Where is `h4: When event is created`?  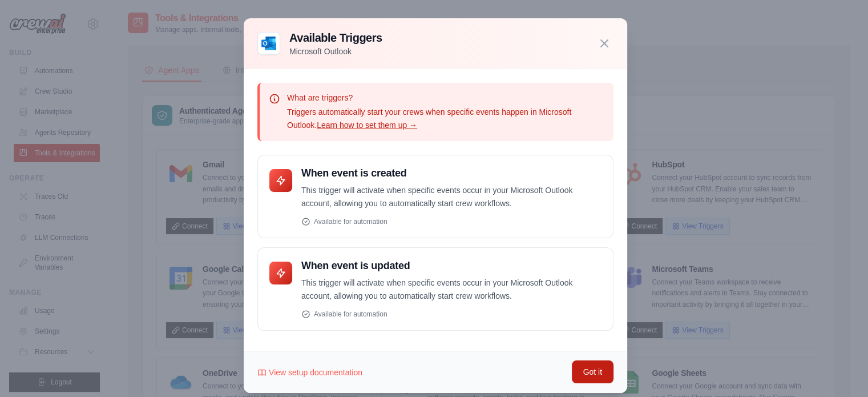
h4: When event is created is located at coordinates (451, 173).